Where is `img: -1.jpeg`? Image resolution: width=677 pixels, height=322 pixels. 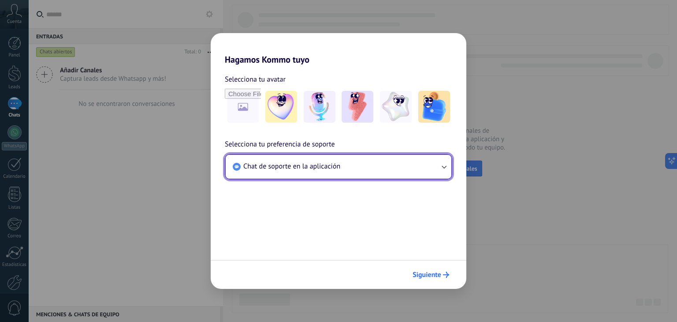 img: -1.jpeg is located at coordinates (281, 107).